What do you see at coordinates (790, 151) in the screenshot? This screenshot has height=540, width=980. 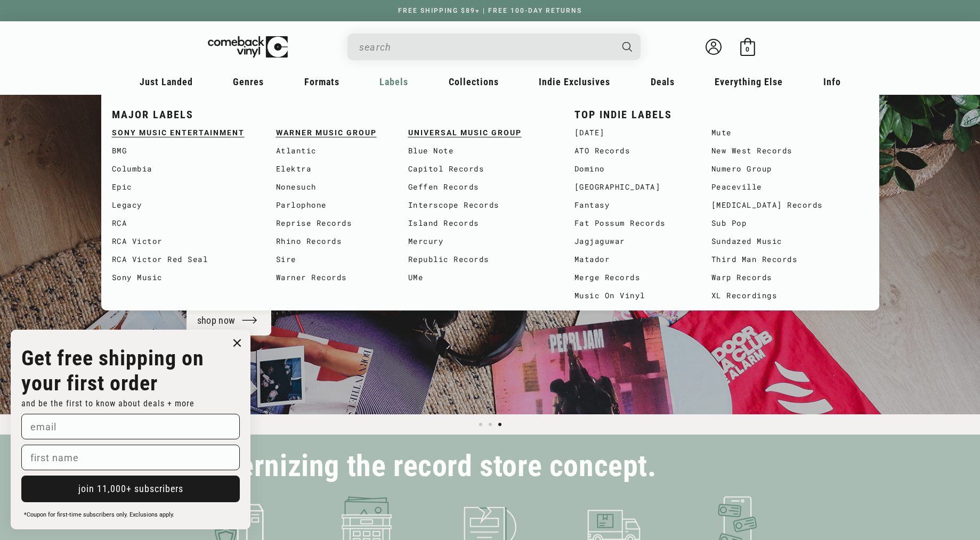 I see `a: New West Records` at bounding box center [790, 151].